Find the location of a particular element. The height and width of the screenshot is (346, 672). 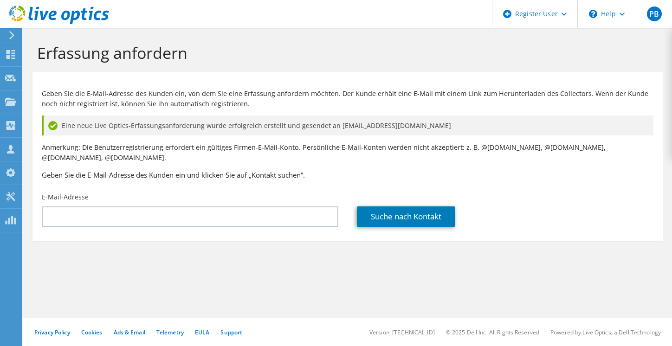

a: EULA is located at coordinates (202, 332).